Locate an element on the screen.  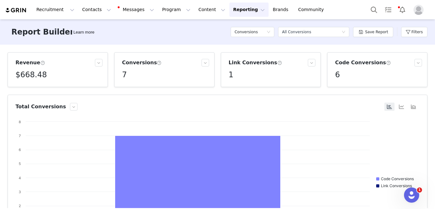
button: Content is located at coordinates (212, 9).